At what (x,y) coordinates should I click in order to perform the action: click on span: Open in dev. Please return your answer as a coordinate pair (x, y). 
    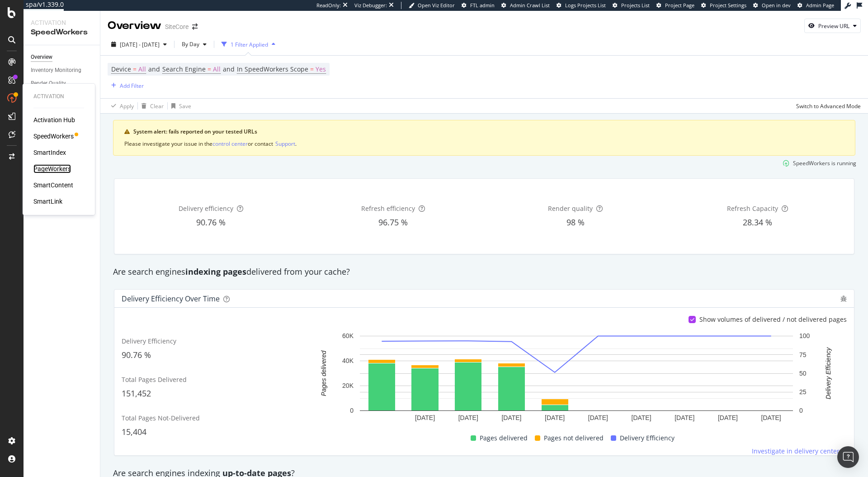
    Looking at the image, I should click on (776, 5).